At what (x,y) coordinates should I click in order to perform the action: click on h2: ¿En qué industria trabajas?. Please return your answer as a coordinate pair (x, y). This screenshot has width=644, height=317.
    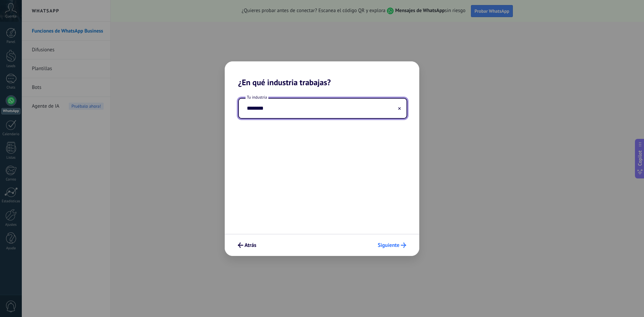
    Looking at the image, I should click on (322, 75).